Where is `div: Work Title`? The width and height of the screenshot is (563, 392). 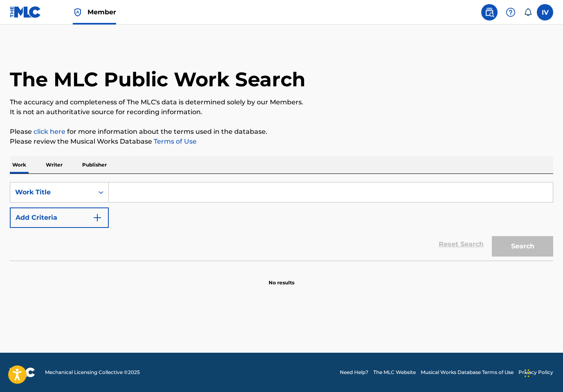
div: Work Title is located at coordinates (52, 192).